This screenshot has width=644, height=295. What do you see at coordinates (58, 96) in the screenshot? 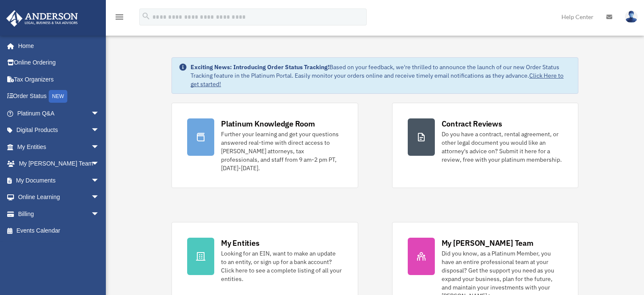
I see `div: NEW` at bounding box center [58, 96].